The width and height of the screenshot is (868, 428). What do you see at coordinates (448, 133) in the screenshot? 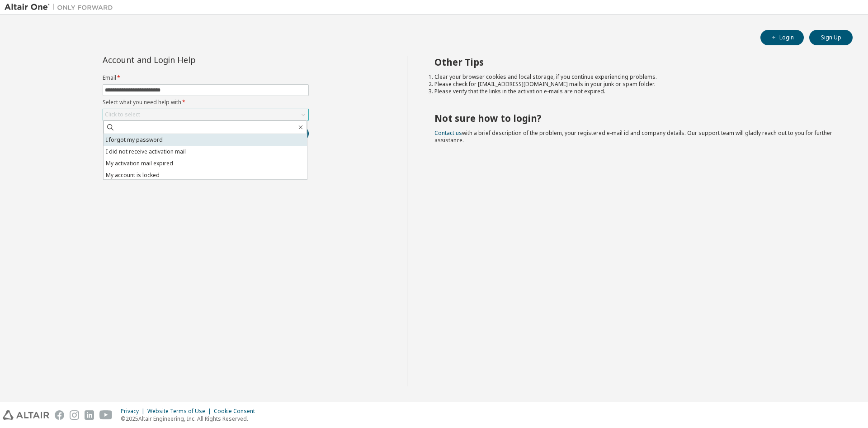
I see `a: Contact us` at bounding box center [448, 133].